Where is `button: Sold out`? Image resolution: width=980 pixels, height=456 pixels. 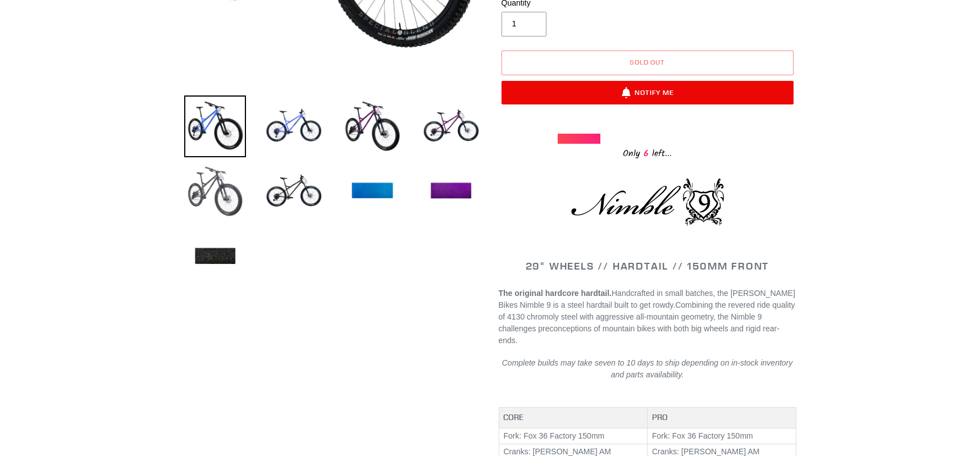
button: Sold out is located at coordinates (647, 63).